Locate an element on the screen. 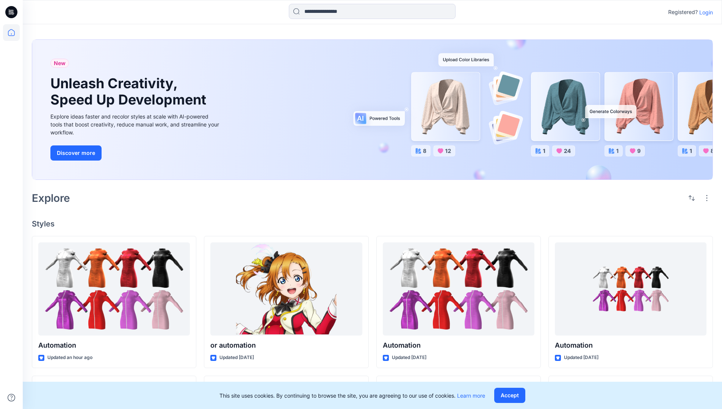 The height and width of the screenshot is (409, 722). p: Registered? is located at coordinates (683, 12).